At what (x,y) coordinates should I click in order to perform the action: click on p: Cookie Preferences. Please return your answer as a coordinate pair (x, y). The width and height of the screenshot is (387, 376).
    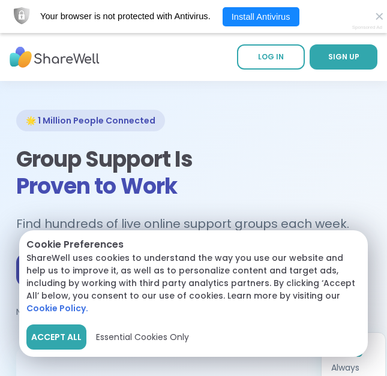
    Looking at the image, I should click on (193, 245).